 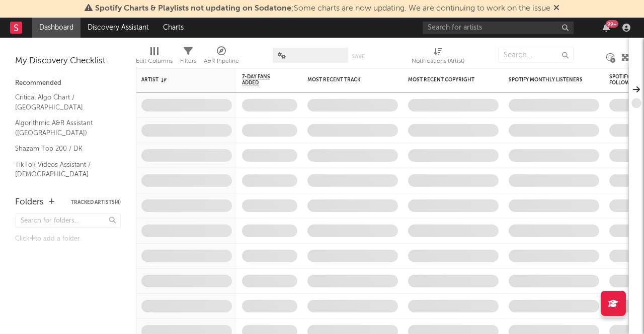 What do you see at coordinates (56, 28) in the screenshot?
I see `a: Dashboard` at bounding box center [56, 28].